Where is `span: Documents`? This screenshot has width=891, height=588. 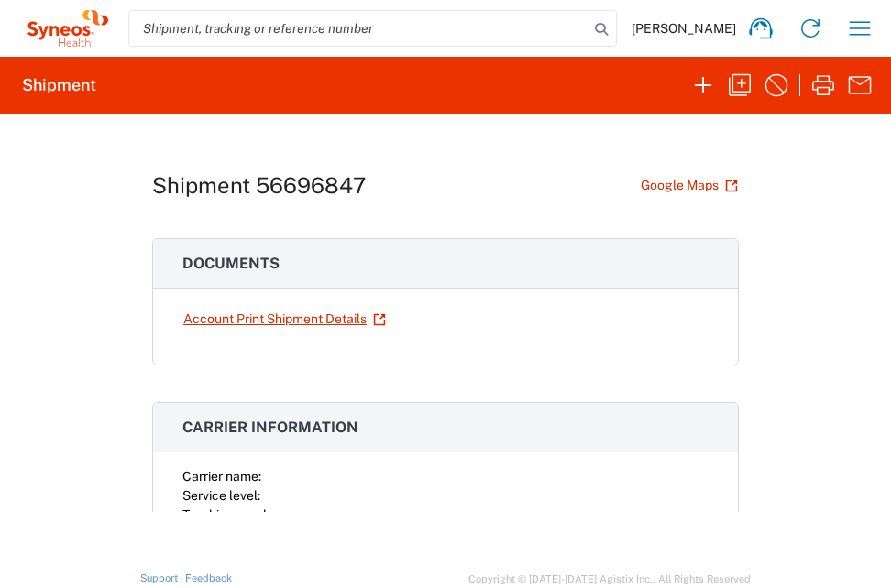
span: Documents is located at coordinates (231, 263).